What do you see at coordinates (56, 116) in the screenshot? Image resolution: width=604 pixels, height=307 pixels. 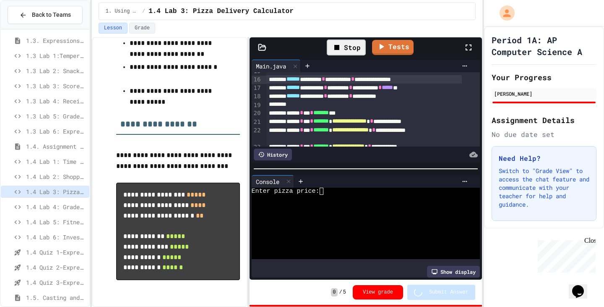 I see `span: 1.3 Lab 5: Grade Calculator Pro` at bounding box center [56, 116].